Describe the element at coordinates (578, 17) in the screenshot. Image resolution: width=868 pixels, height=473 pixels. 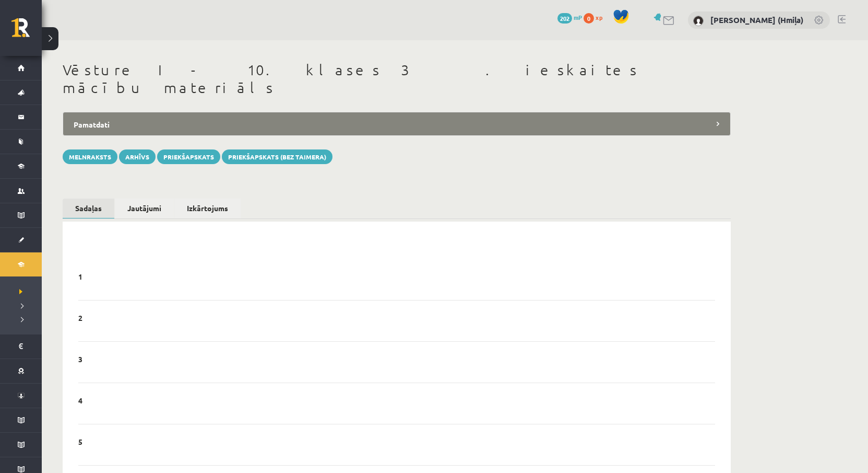
I see `span: mP` at that location.